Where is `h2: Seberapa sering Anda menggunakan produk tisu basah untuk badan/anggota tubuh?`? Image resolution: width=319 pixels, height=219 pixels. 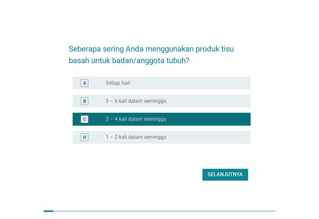
h2: Seberapa sering Anda menggunakan produk tisu basah untuk badan/anggota tubuh? is located at coordinates (160, 51).